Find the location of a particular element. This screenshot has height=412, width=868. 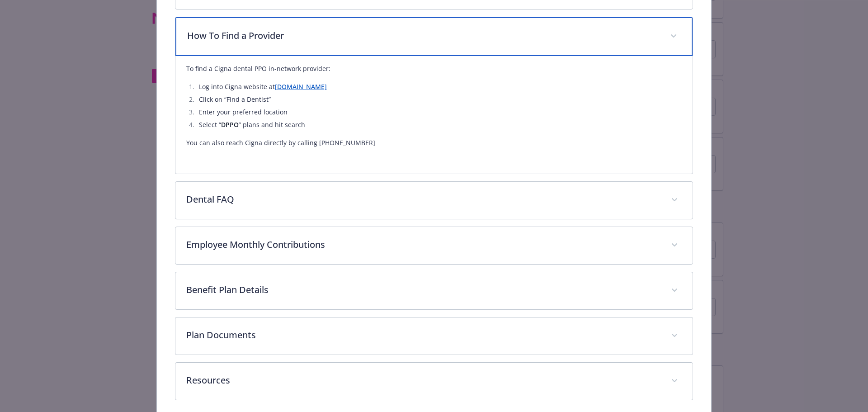

li: Click on “Find a Dentist” is located at coordinates (439, 99).